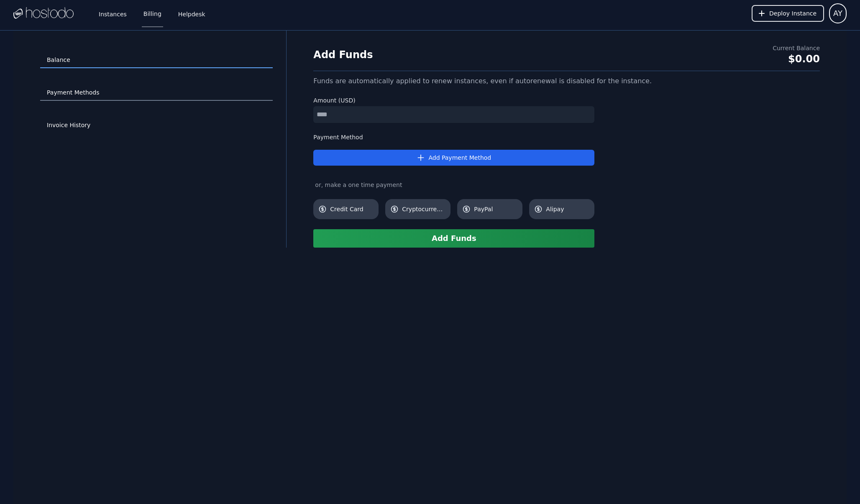  What do you see at coordinates (838, 13) in the screenshot?
I see `button: User menu` at bounding box center [838, 13].